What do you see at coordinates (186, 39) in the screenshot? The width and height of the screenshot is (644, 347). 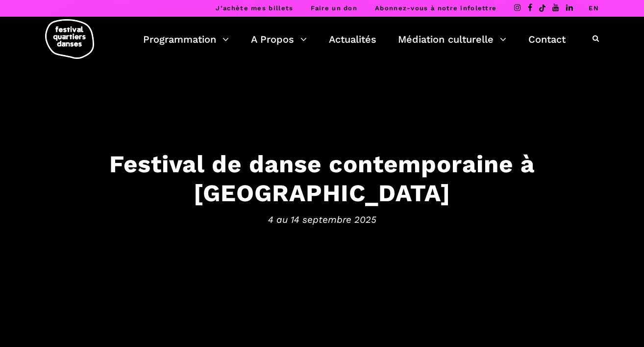 I see `a: Programmation` at bounding box center [186, 39].